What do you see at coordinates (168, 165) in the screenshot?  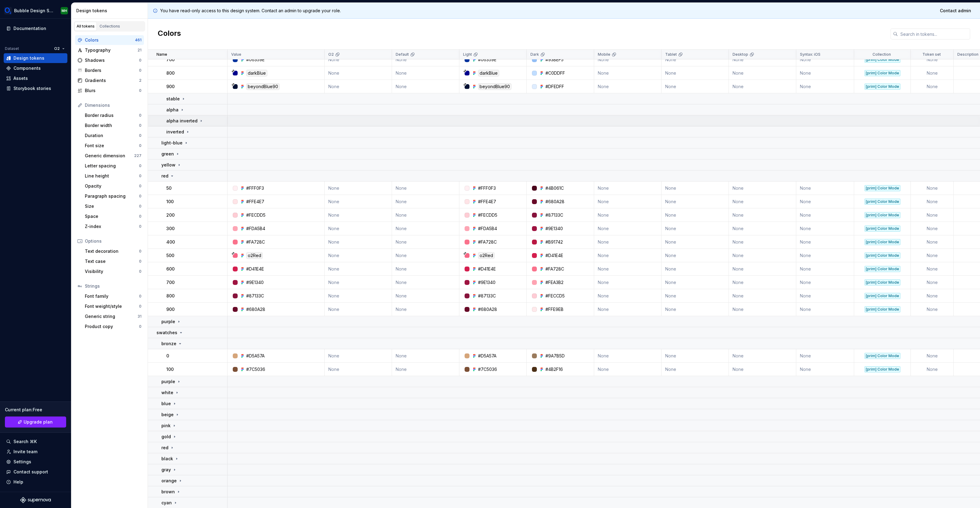 I see `p: yellow` at bounding box center [168, 165].